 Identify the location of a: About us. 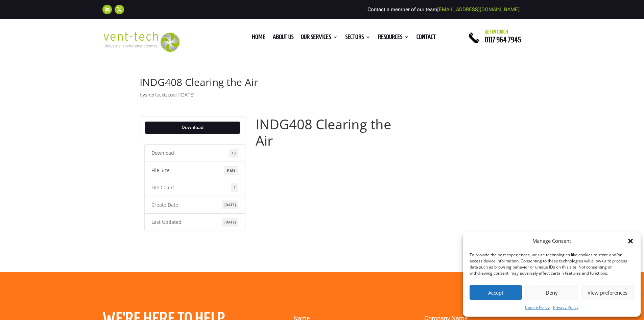
(283, 38).